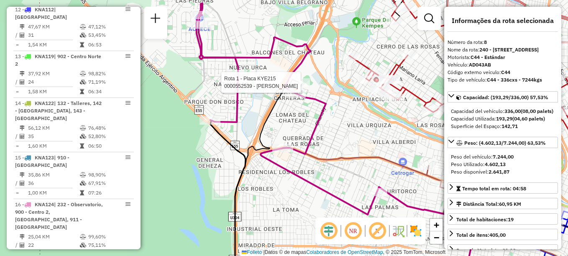 The image size is (568, 256). Describe the element at coordinates (429, 18) in the screenshot. I see `a: Exibir filtros` at that location.